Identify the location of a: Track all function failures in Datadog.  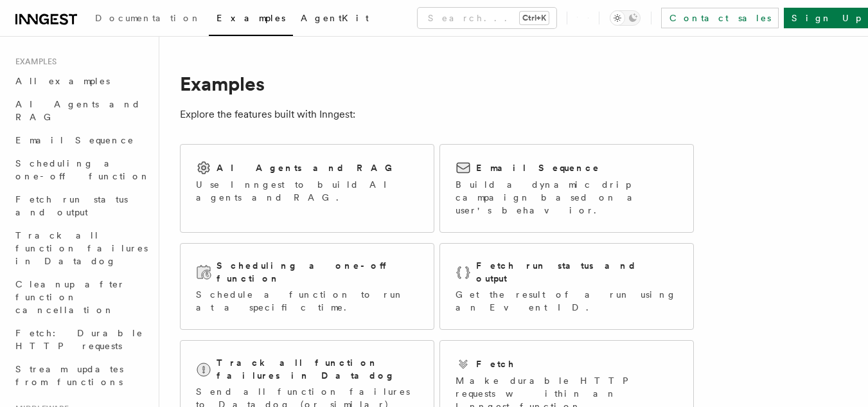
(80, 248).